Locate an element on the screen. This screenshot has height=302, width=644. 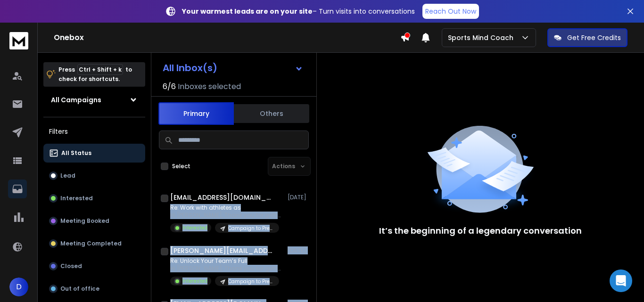
p: Re: Work with athletes as is located at coordinates (227, 208).